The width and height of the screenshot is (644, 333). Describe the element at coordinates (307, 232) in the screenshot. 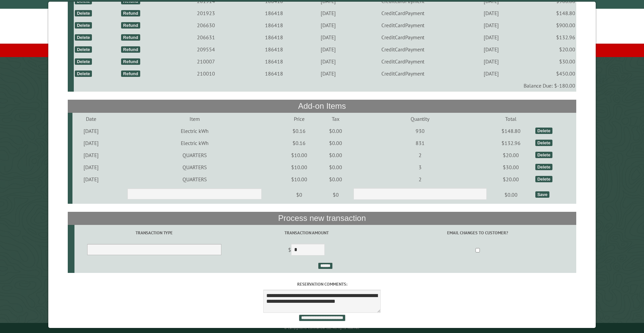

I see `label: Transaction Amount` at that location.